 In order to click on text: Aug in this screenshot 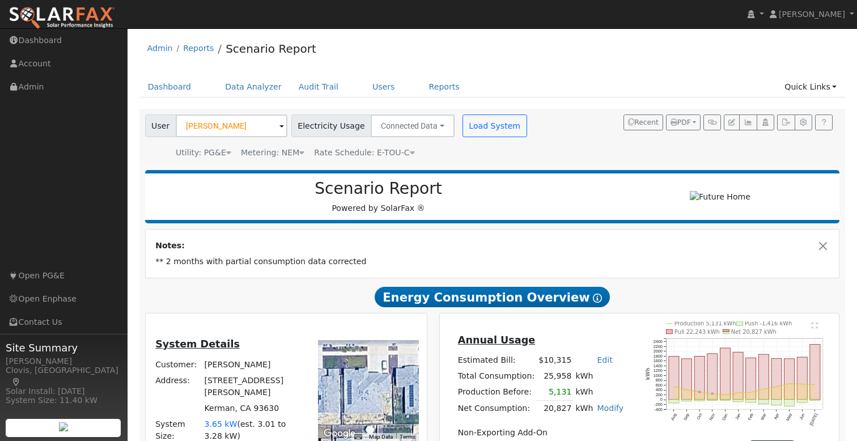, I will do `click(673, 417)`.